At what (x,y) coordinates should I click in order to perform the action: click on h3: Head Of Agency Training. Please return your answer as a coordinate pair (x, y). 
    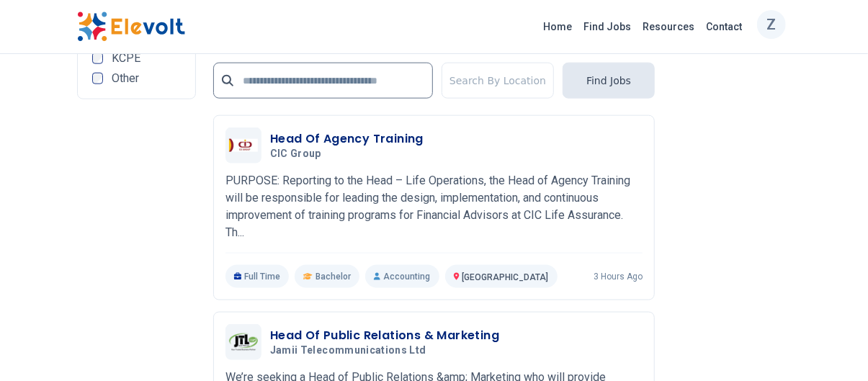
    Looking at the image, I should click on (346, 139).